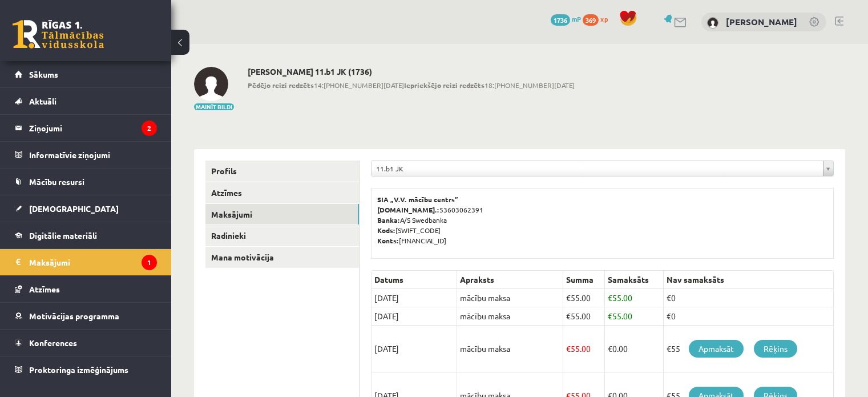  Describe the element at coordinates (86, 262) in the screenshot. I see `a: Maksājumi1` at that location.